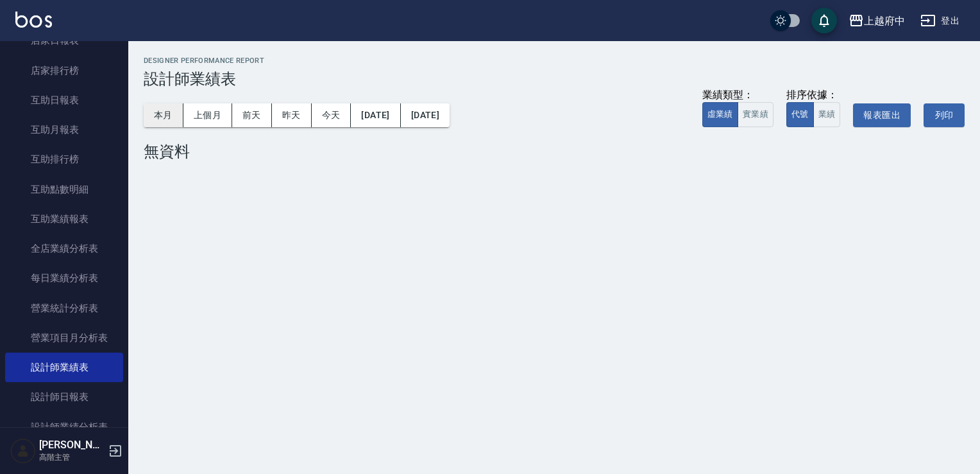 The image size is (980, 474). I want to click on button: 今天, so click(332, 115).